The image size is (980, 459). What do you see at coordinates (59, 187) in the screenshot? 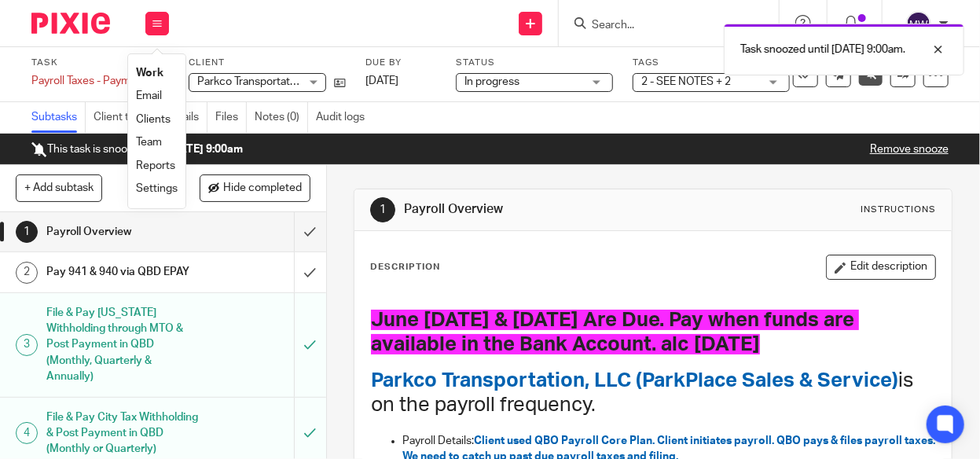
I see `button: + Add subtask` at bounding box center [59, 187].